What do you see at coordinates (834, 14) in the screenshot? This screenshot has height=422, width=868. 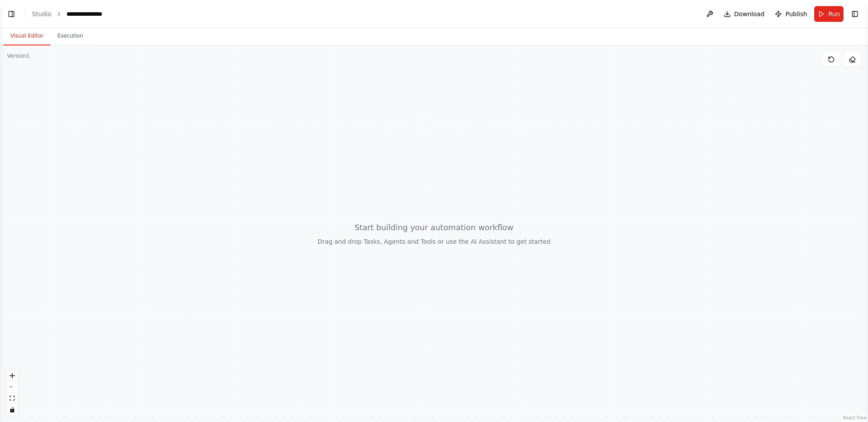 I see `span: Run` at bounding box center [834, 14].